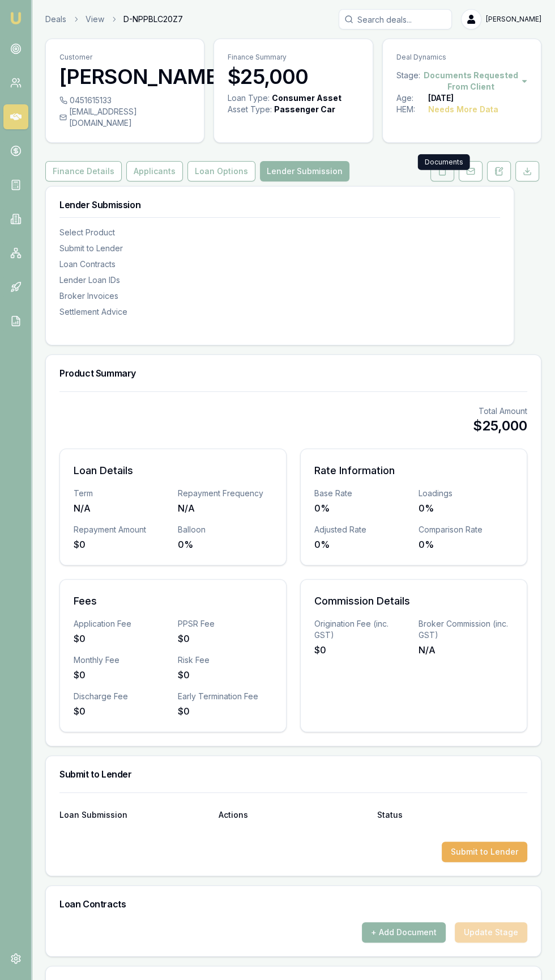 The image size is (555, 980). Describe the element at coordinates (280, 264) in the screenshot. I see `div: Loan Contracts` at that location.